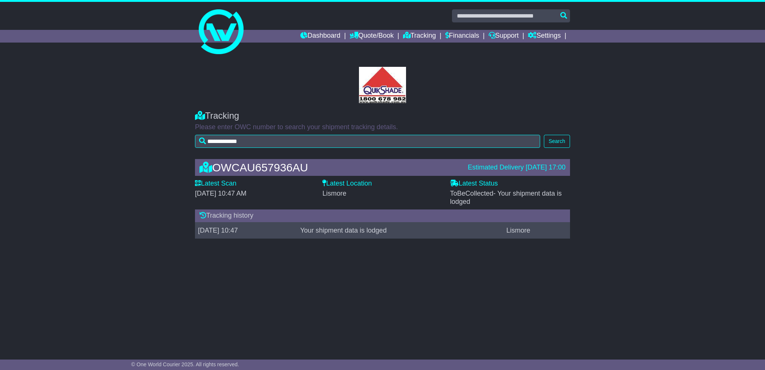 Image resolution: width=765 pixels, height=370 pixels. Describe the element at coordinates (537, 231) in the screenshot. I see `td: Lismore` at that location.